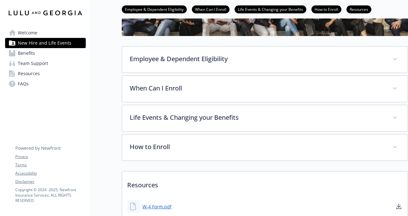 The width and height of the screenshot is (408, 216). I want to click on div: Employee & Dependent Eligibility, so click(265, 60).